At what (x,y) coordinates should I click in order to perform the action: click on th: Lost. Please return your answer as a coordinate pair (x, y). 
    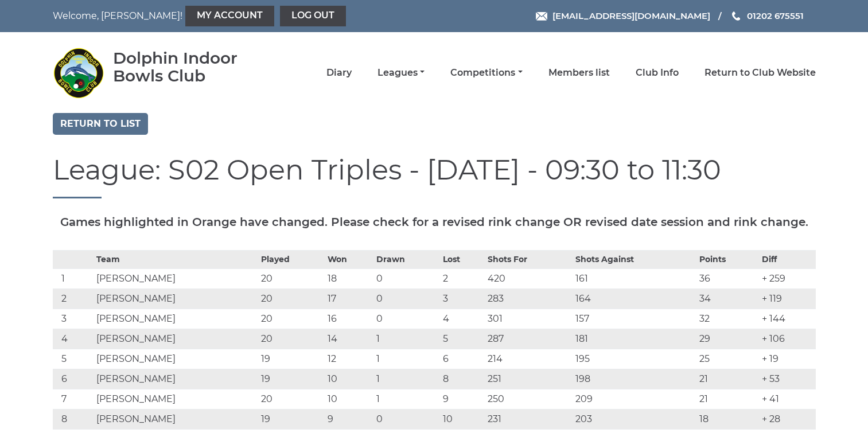
    Looking at the image, I should click on (462, 259).